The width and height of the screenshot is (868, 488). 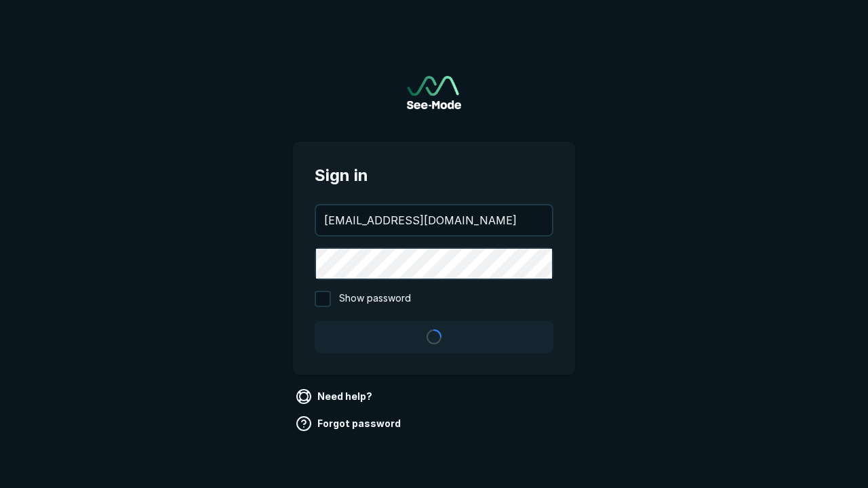 I want to click on a: Forgot password, so click(x=349, y=424).